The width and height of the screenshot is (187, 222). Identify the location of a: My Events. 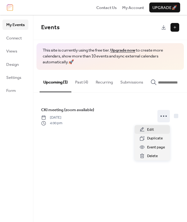
(15, 25).